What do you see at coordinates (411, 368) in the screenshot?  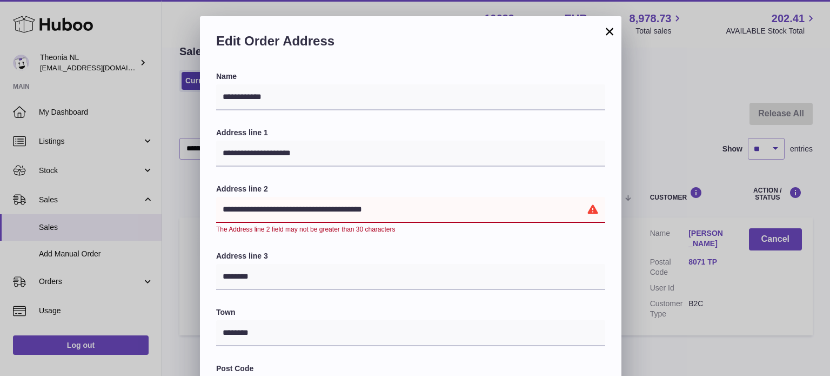 I see `label: Post Code` at bounding box center [411, 368].